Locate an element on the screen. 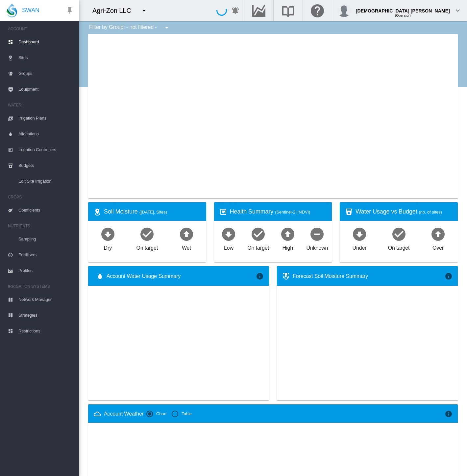  span: Fertilisers is located at coordinates (46, 255).